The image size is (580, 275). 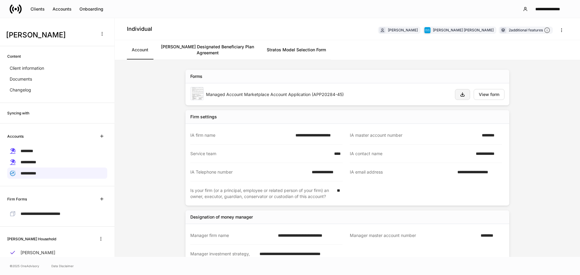 I want to click on h4: Individual, so click(x=139, y=29).